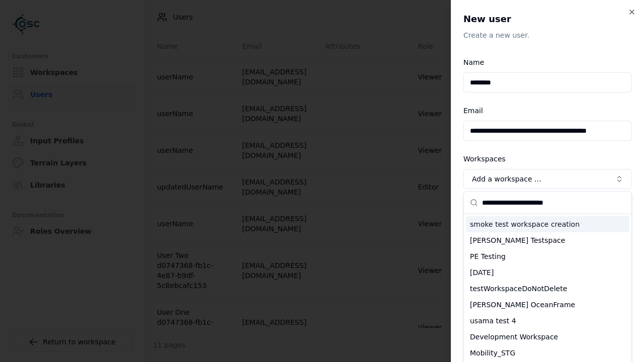  What do you see at coordinates (547, 224) in the screenshot?
I see `div: smoke test workspace creation` at bounding box center [547, 224].